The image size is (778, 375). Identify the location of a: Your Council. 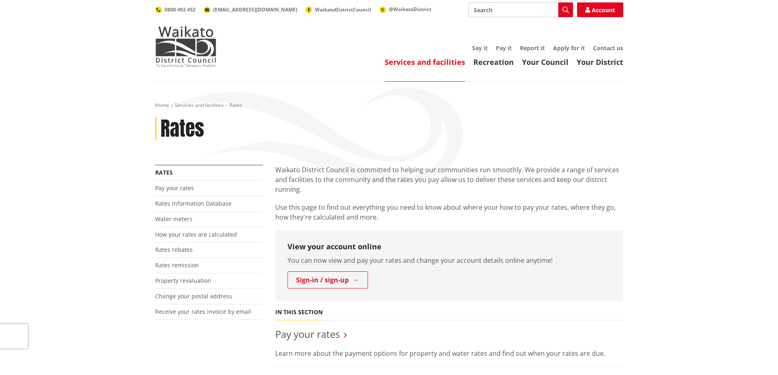
(545, 62).